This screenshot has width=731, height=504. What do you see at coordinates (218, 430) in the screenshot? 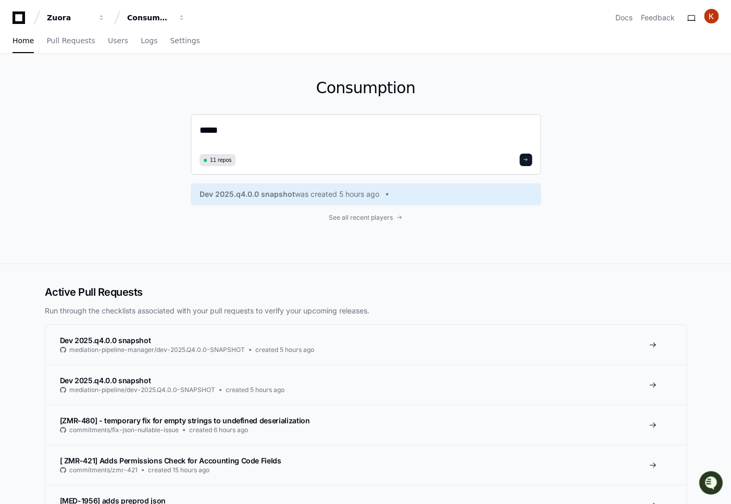
I see `span: created 6 hours ago` at bounding box center [218, 430].